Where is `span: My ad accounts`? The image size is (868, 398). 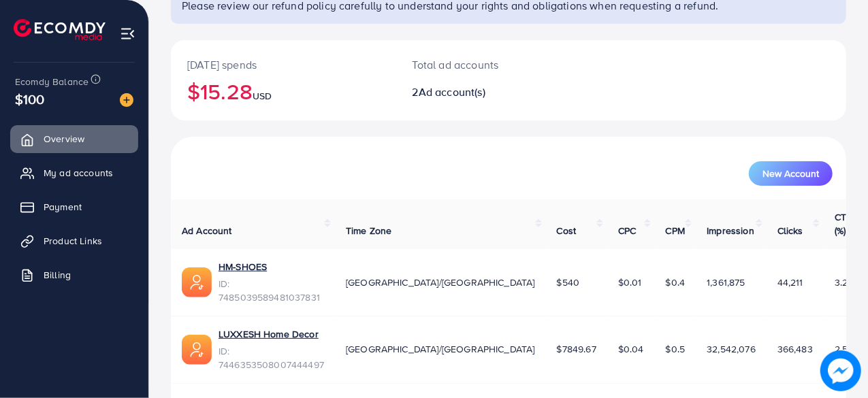
span: My ad accounts is located at coordinates (78, 173).